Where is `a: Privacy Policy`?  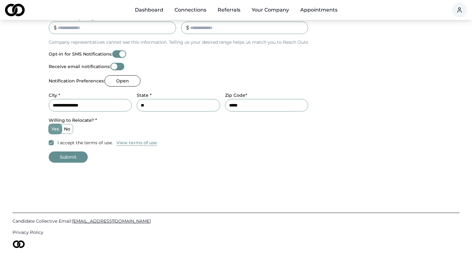
a: Privacy Policy is located at coordinates (236, 232).